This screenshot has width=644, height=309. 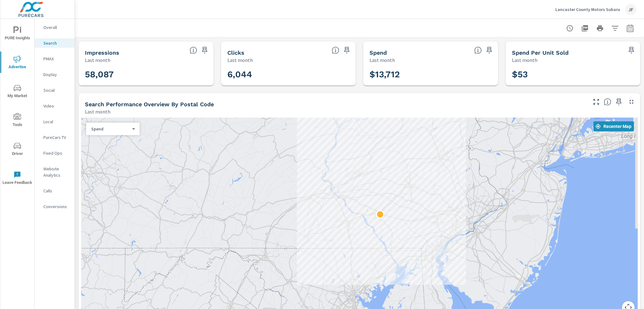 I want to click on button: Print Report, so click(x=600, y=28).